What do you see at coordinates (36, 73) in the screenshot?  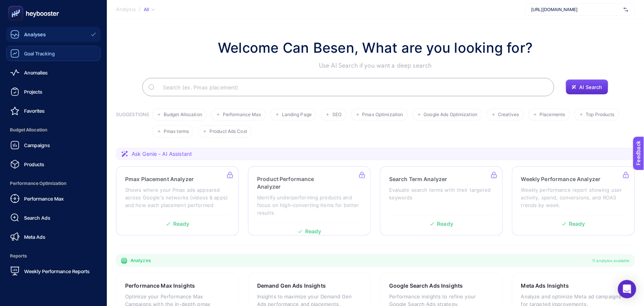 I see `span: Anomalies` at bounding box center [36, 73].